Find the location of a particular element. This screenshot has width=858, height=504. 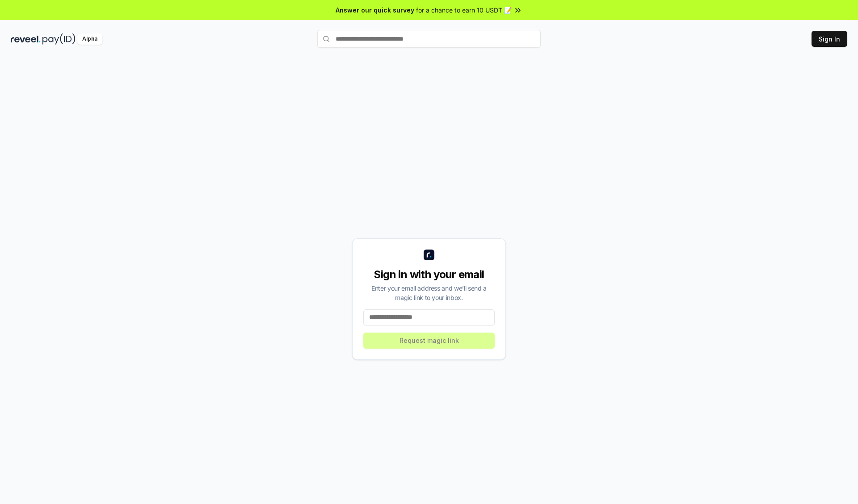

span: for a chance to earn 10 USDT 📝 is located at coordinates (464, 10).